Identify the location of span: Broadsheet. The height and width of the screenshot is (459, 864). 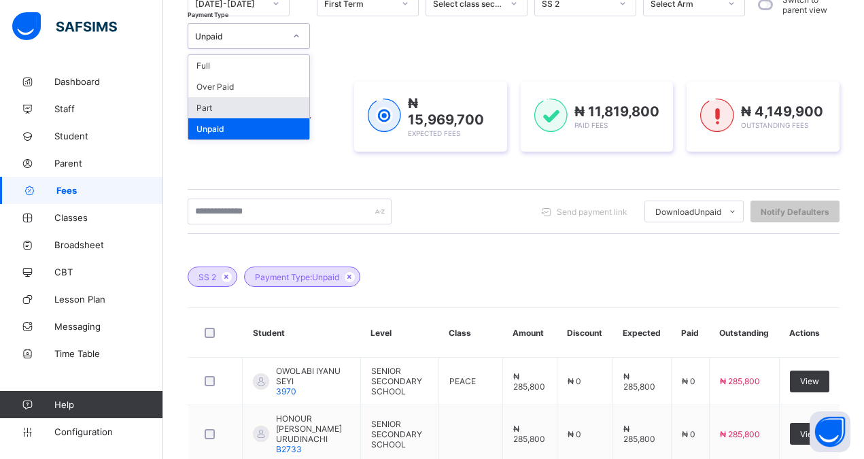
(109, 245).